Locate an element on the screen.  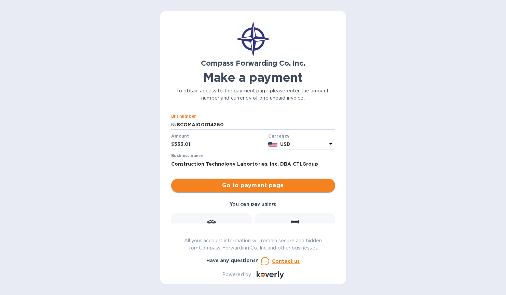
b: Currency is located at coordinates (279, 136).